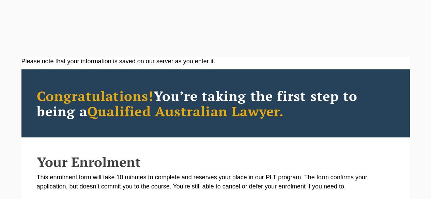 This screenshot has width=431, height=199. I want to click on div: Please note that your information is saved on our server as you enter it., so click(216, 61).